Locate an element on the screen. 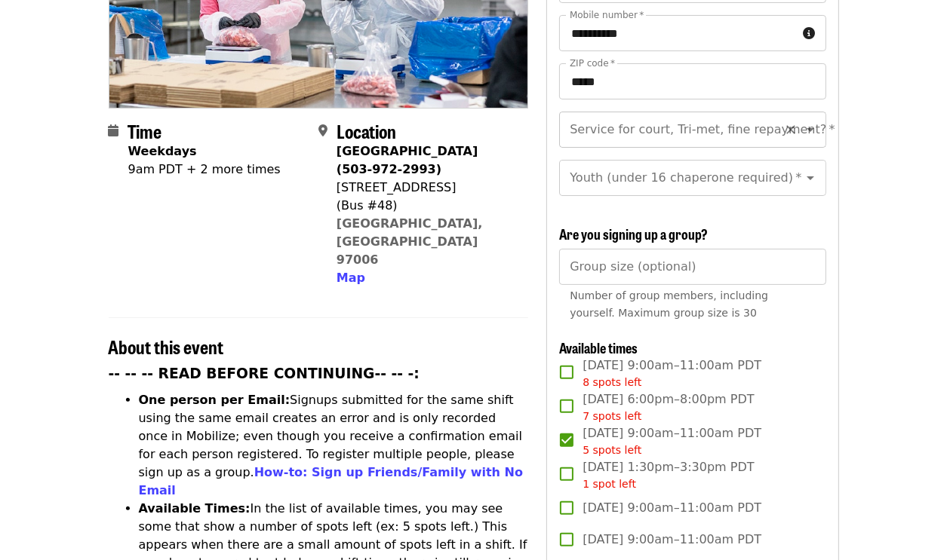 The height and width of the screenshot is (560, 947). strong: Weekdays is located at coordinates (162, 151).